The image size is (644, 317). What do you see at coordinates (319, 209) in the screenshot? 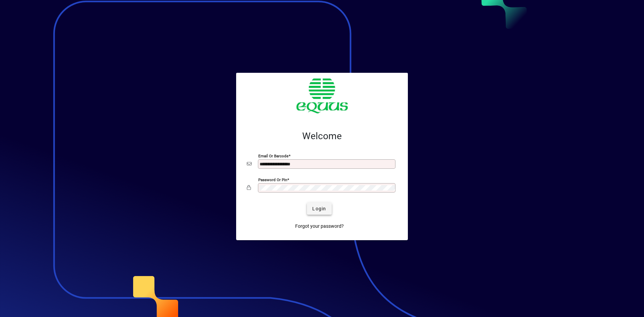
I see `span: Login` at bounding box center [319, 209].